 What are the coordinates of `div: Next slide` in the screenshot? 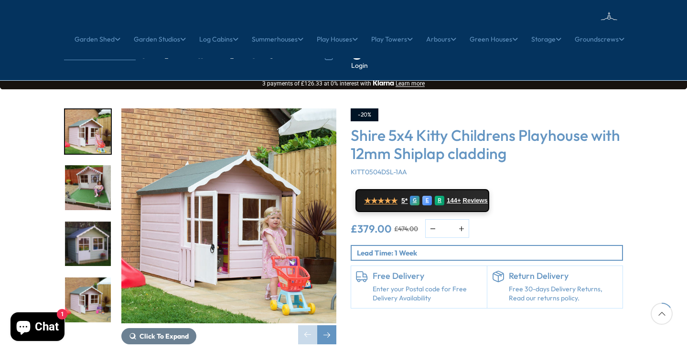 It's located at (327, 335).